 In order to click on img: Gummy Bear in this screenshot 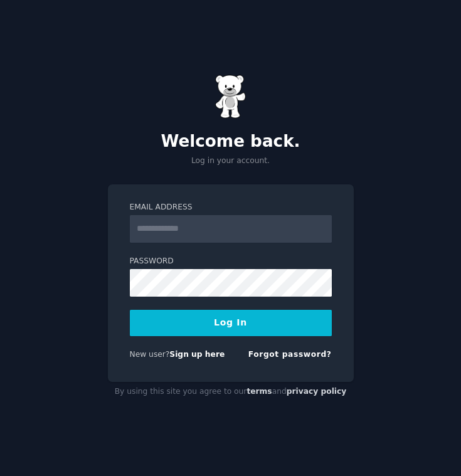, I will do `click(231, 96)`.